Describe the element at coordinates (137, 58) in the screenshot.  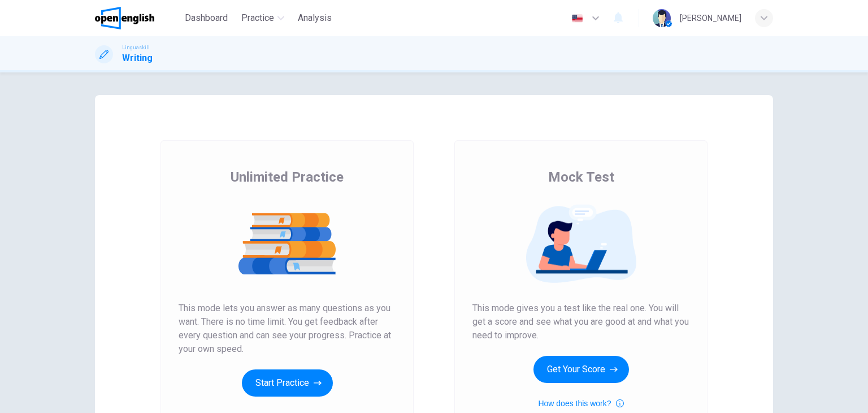
I see `h1: Writing` at that location.